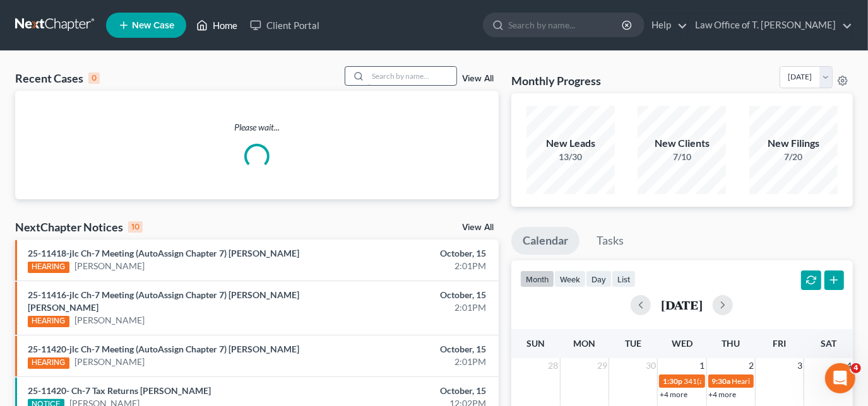 This screenshot has height=406, width=868. Describe the element at coordinates (682, 157) in the screenshot. I see `div: 7/10` at that location.